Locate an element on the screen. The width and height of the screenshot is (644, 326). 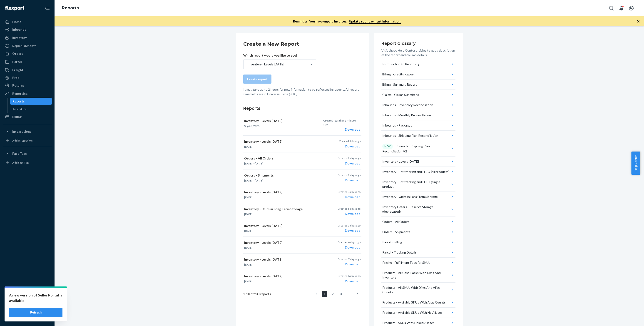
p: Orders - All Orders is located at coordinates (282, 158).